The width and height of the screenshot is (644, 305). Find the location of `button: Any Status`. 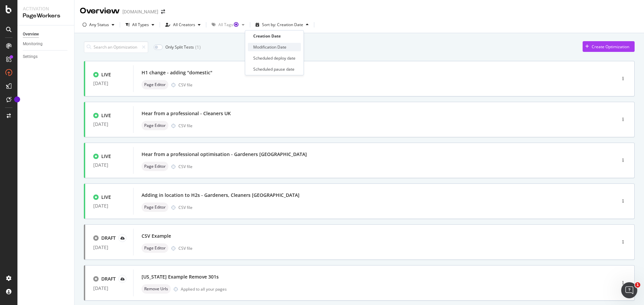

button: Any Status is located at coordinates (98, 25).